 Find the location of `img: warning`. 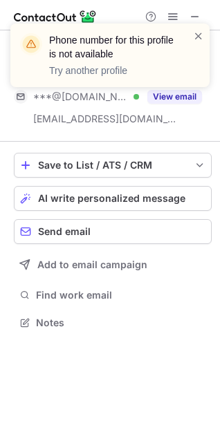

img: warning is located at coordinates (31, 44).